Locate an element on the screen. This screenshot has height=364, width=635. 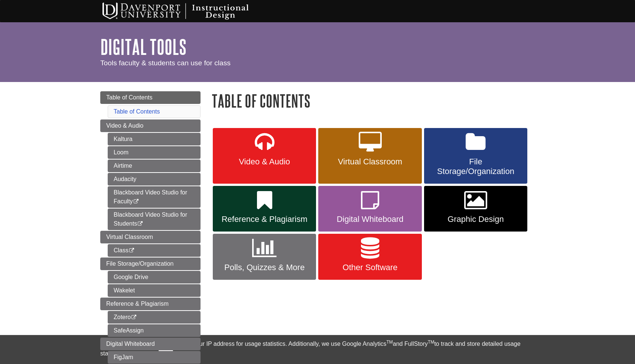
span: Other Software is located at coordinates (370, 268).